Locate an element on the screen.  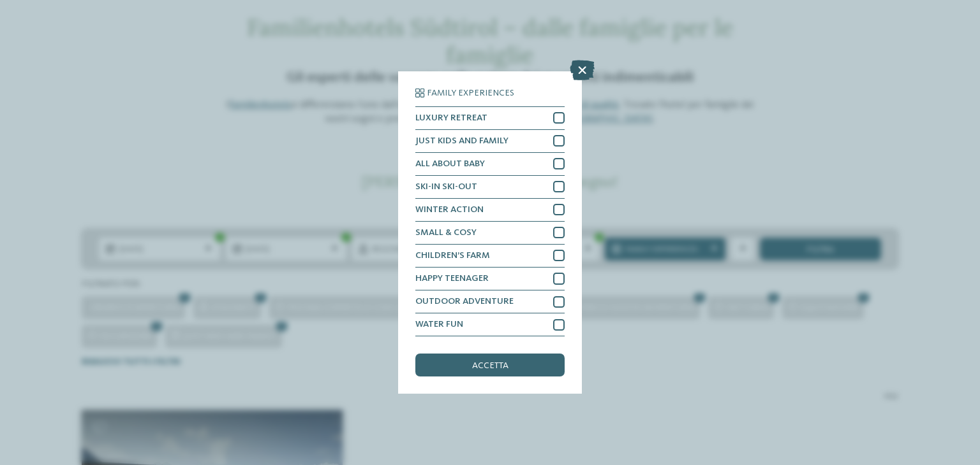
span: OUTDOOR ADVENTURE is located at coordinates (464, 302).